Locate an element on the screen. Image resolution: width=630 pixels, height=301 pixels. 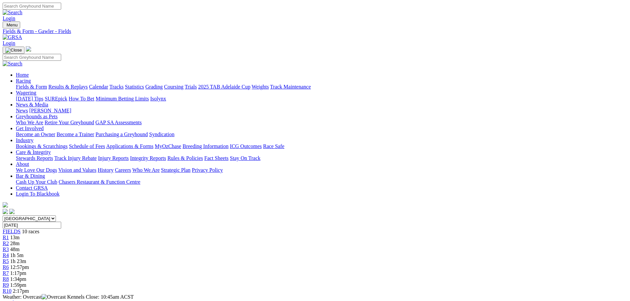
span: R9 is located at coordinates (6, 285).